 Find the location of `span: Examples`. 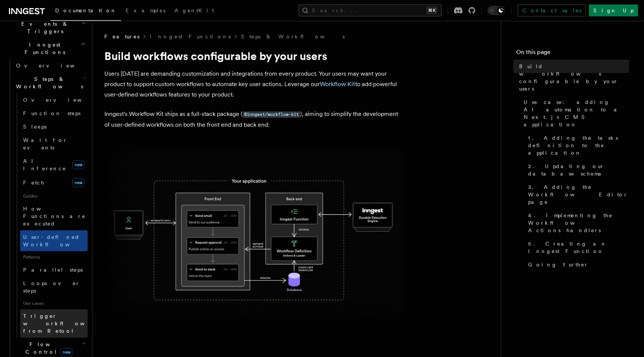

span: Examples is located at coordinates (146, 11).